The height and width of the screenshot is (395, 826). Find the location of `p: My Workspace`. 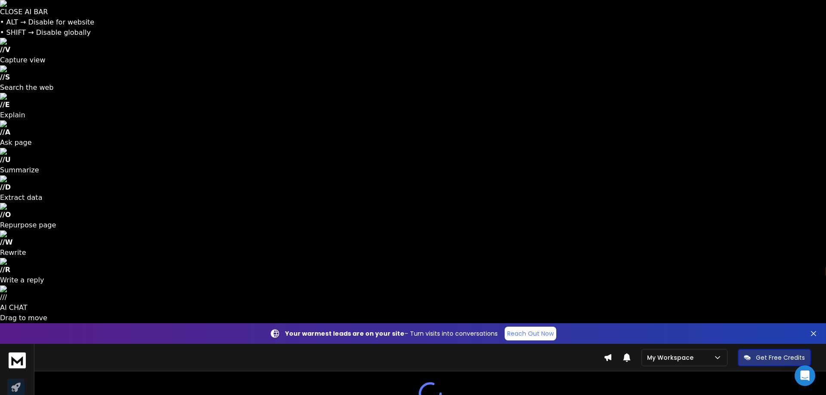

p: My Workspace is located at coordinates (672, 358).